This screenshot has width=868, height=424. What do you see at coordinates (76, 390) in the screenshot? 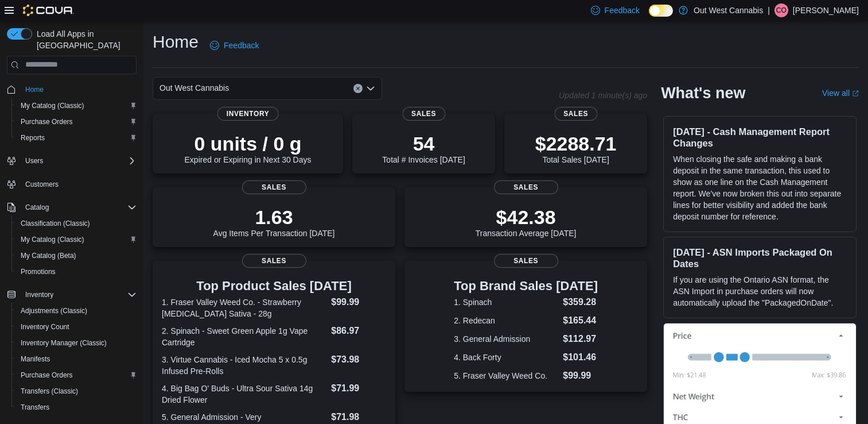
I see `button: Transfers (Classic)` at bounding box center [76, 390].